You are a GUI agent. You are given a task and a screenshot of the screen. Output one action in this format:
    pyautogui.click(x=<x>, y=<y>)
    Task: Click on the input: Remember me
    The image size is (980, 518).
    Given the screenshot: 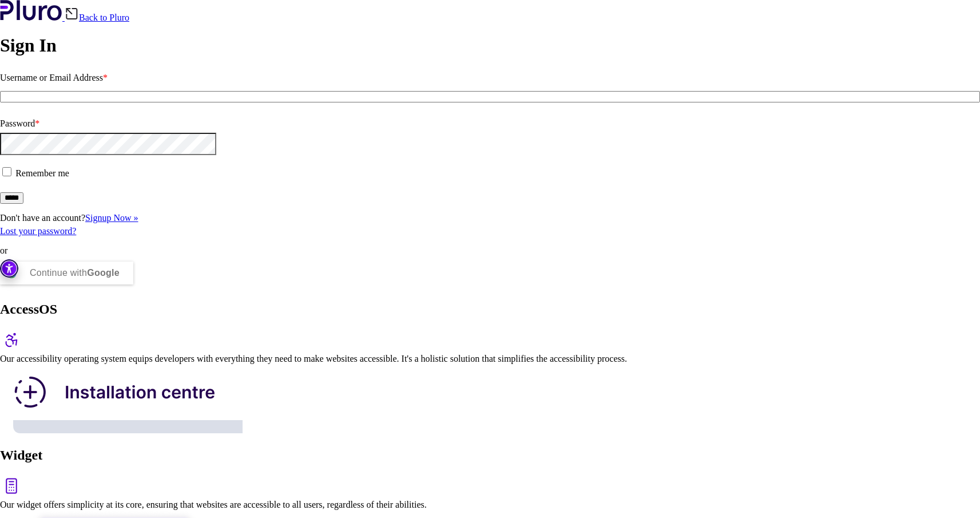 What is the action you would take?
    pyautogui.click(x=7, y=172)
    